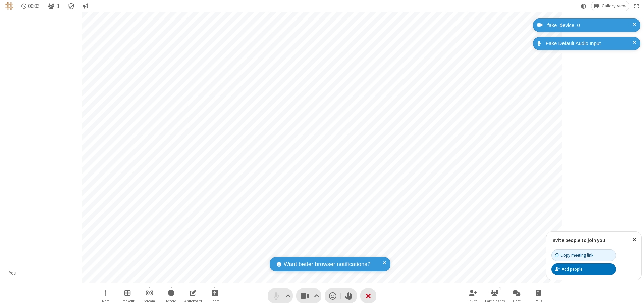  I want to click on div: Meeting details Encryption enabled, so click(72, 6).